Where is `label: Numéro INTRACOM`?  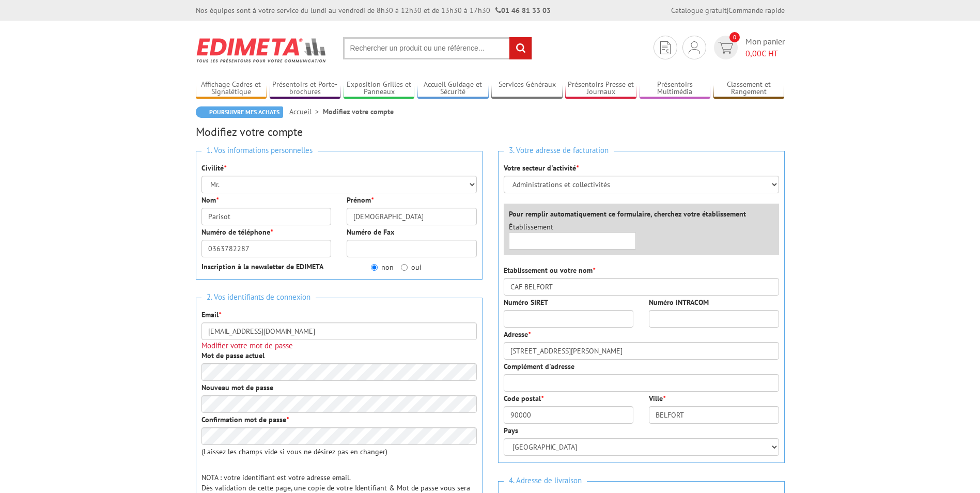
label: Numéro INTRACOM is located at coordinates (679, 302).